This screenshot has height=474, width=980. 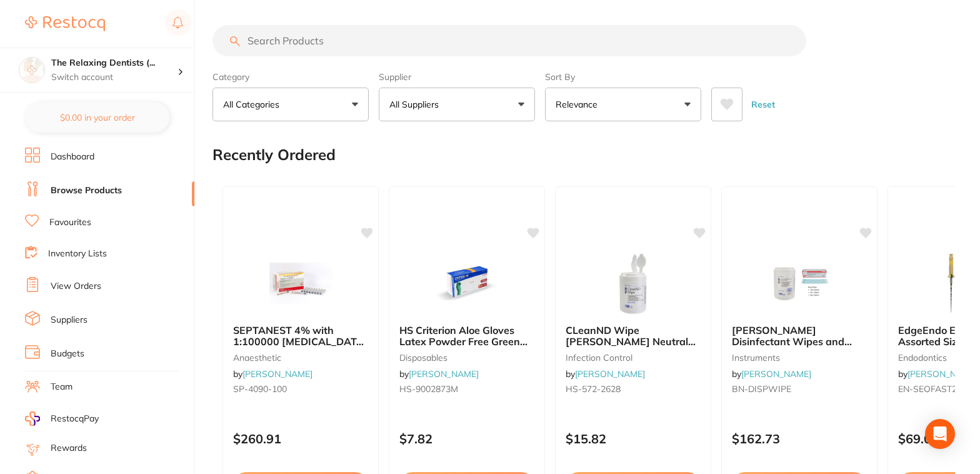 What do you see at coordinates (799, 283) in the screenshot?
I see `img: Henry Schein Disinfectant Wipes and Autoclave Pouches` at bounding box center [799, 283].